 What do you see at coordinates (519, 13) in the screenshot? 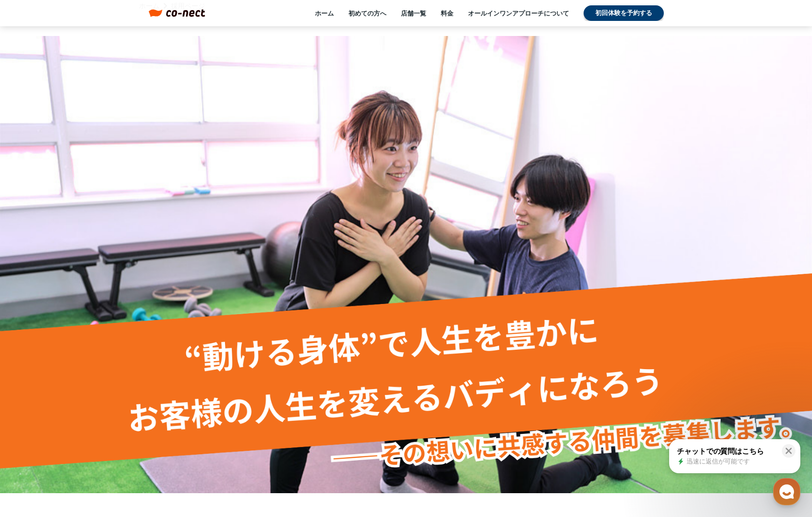
I see `a: オールインワンアプローチについて` at bounding box center [519, 13].